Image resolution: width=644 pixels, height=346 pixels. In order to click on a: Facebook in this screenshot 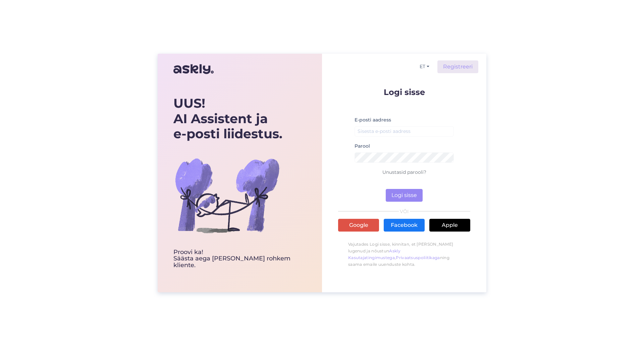, I will do `click(404, 226)`.